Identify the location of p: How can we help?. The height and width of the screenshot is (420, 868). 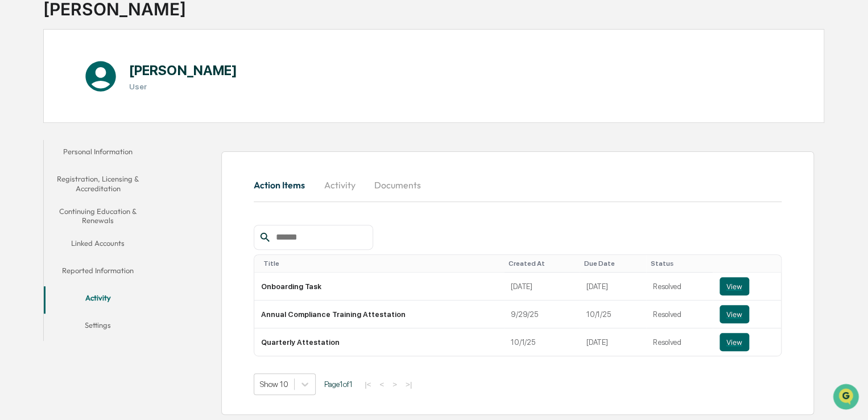
(109, 33).